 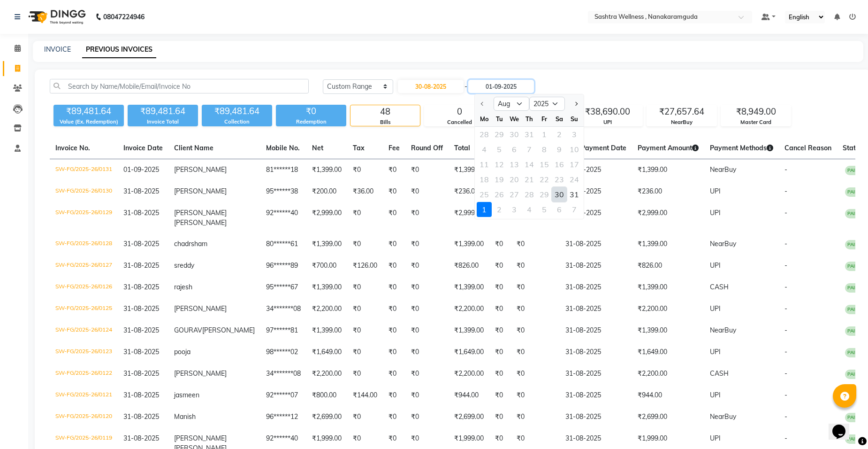 I want to click on div: Cancelled, so click(x=460, y=122).